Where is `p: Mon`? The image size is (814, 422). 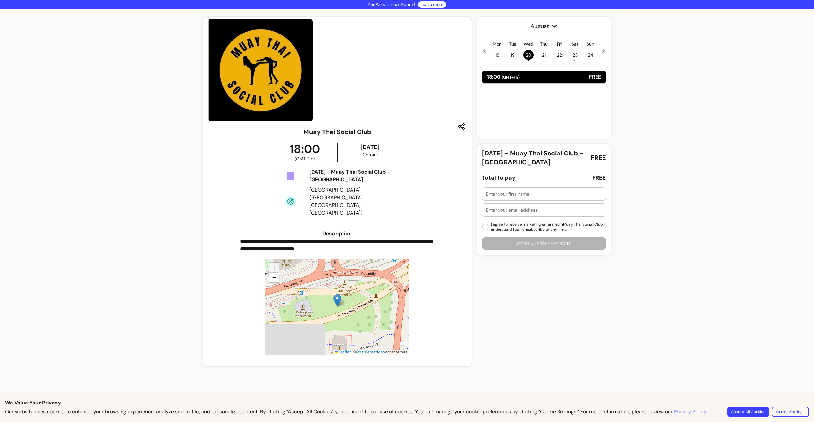 p: Mon is located at coordinates (497, 44).